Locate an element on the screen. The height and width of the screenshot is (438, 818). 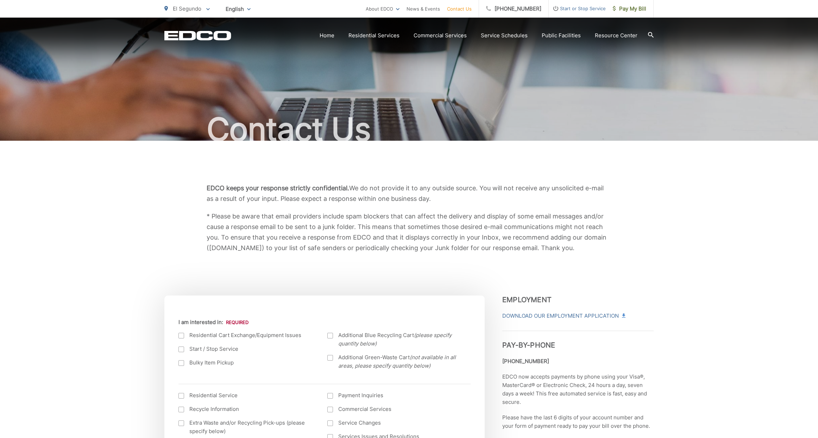
h3: Employment is located at coordinates (578, 300).